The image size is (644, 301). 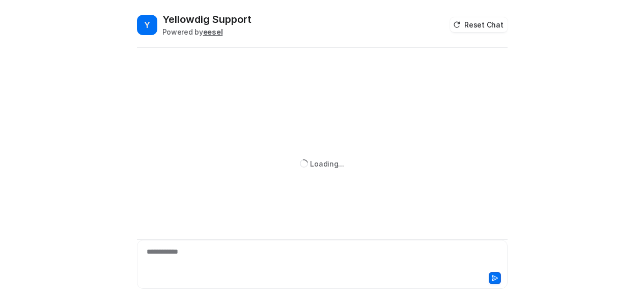 What do you see at coordinates (207, 19) in the screenshot?
I see `h2: Yellowdig Support` at bounding box center [207, 19].